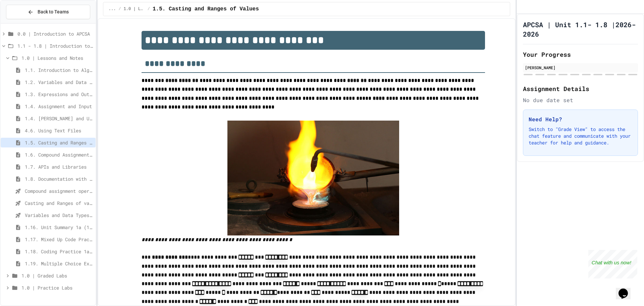 The height and width of the screenshot is (306, 644). Describe the element at coordinates (580, 136) in the screenshot. I see `p: Switch to "Grade View" to access the chat feature and communicate with your teacher for help and ...` at that location.